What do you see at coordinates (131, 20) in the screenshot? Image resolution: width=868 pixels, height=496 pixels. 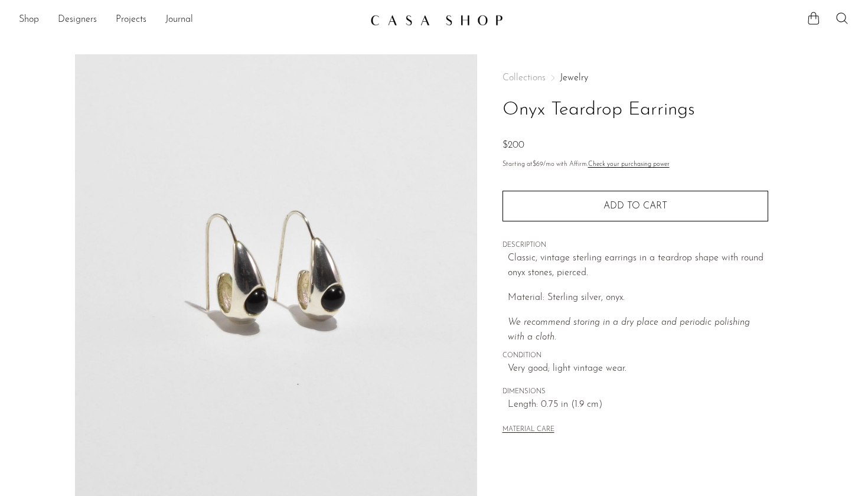 I see `a: Projects` at bounding box center [131, 20].